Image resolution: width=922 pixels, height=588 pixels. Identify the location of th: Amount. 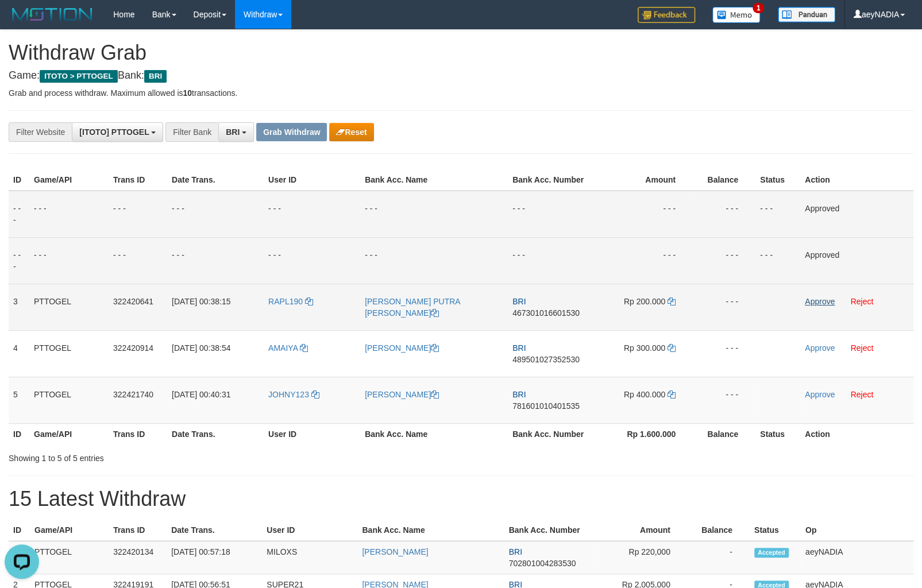
(645, 180).